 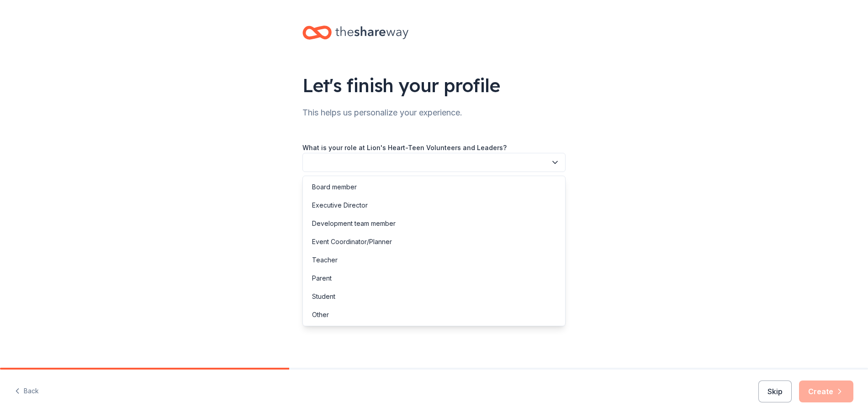 What do you see at coordinates (340, 206) in the screenshot?
I see `div: Executive Director` at bounding box center [340, 206].